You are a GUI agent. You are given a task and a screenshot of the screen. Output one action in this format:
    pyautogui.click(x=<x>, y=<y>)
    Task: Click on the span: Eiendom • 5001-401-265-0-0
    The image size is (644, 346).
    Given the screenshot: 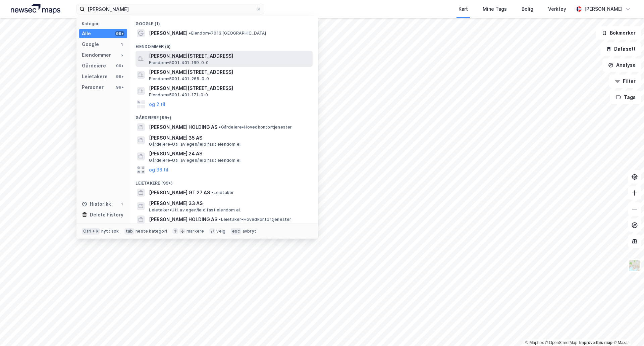 What is the action you would take?
    pyautogui.click(x=179, y=79)
    